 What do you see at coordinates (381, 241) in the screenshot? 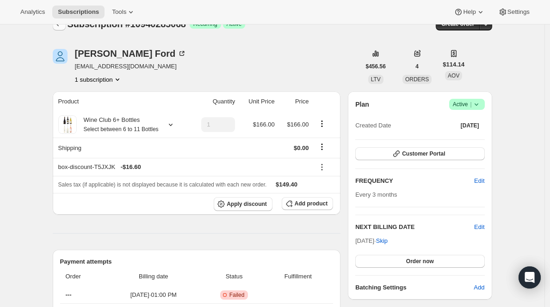
I see `span: Skip` at bounding box center [381, 241].